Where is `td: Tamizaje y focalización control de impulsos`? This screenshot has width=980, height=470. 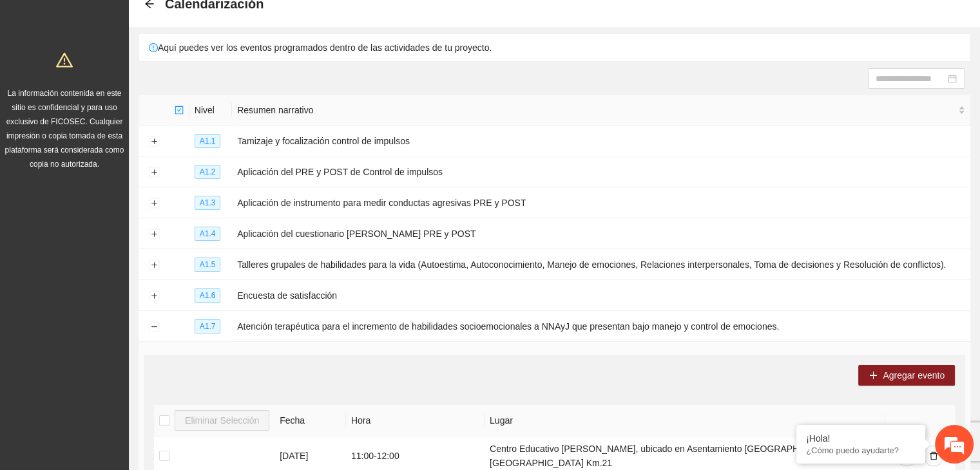 td: Tamizaje y focalización control de impulsos is located at coordinates (601, 141).